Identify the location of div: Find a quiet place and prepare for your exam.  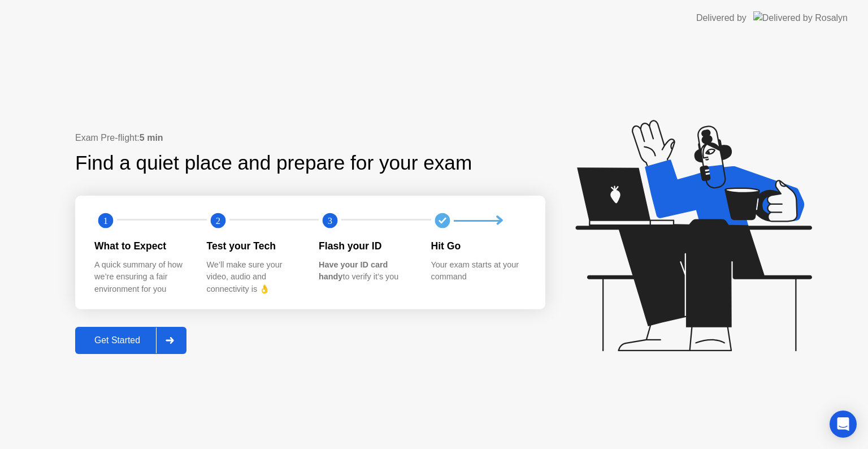
(274, 162).